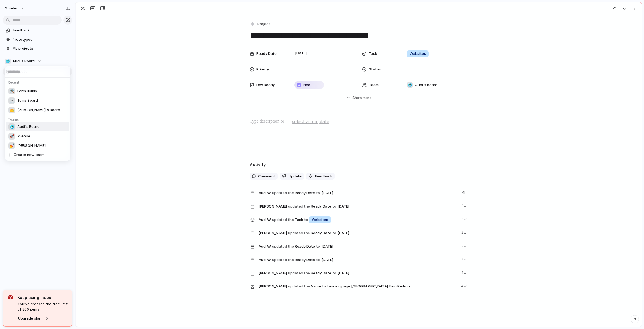 This screenshot has width=644, height=329. What do you see at coordinates (23, 136) in the screenshot?
I see `span: Avenue` at bounding box center [23, 136].